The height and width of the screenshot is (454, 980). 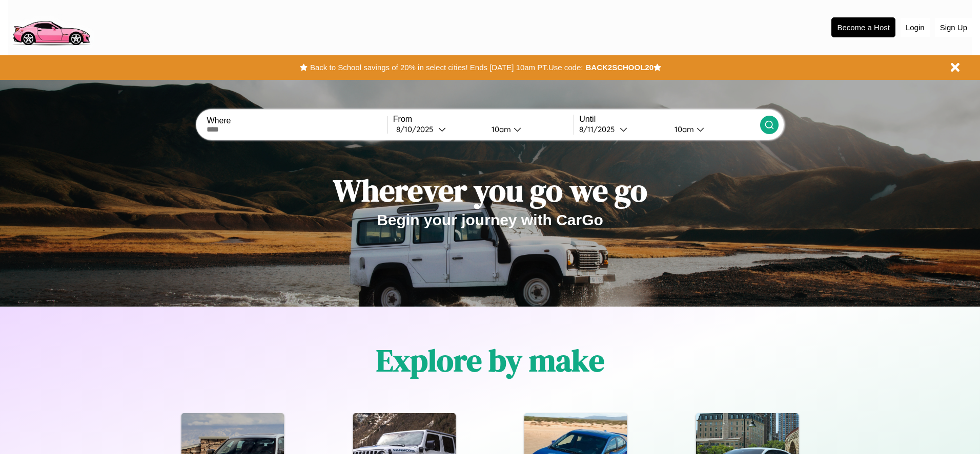 What do you see at coordinates (483, 119) in the screenshot?
I see `label: From` at bounding box center [483, 119].